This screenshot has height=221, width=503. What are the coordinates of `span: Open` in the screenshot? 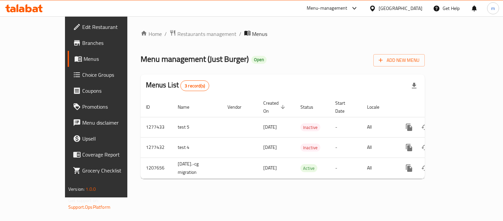 It's located at (259, 59).